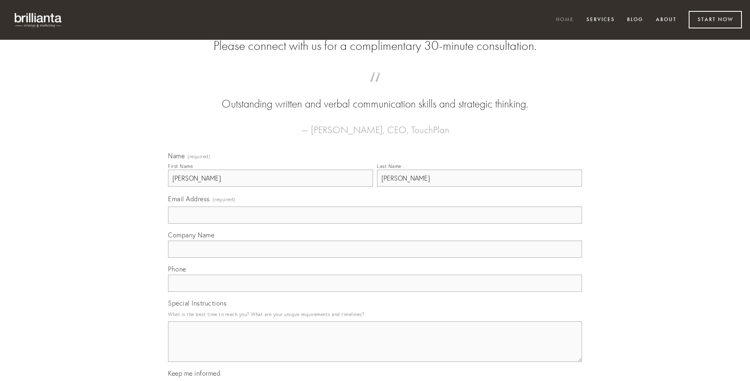 The height and width of the screenshot is (381, 750). Describe the element at coordinates (176, 156) in the screenshot. I see `span: Name` at that location.